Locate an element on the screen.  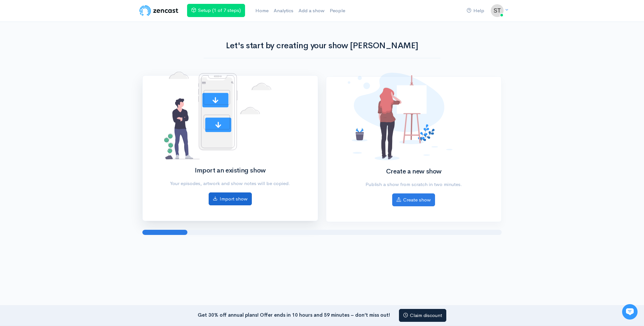
a: Help is located at coordinates (476, 11).